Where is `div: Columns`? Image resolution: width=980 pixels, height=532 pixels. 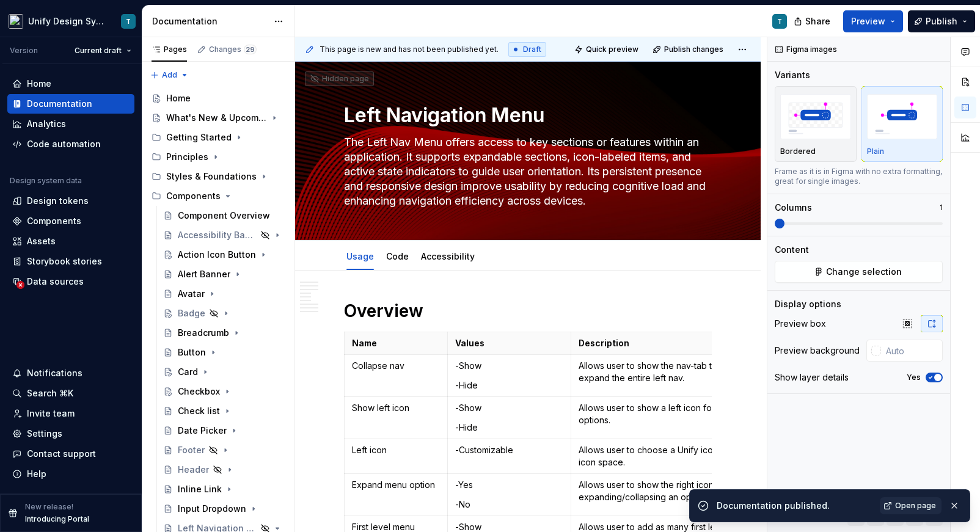
div: Columns is located at coordinates (793, 207).